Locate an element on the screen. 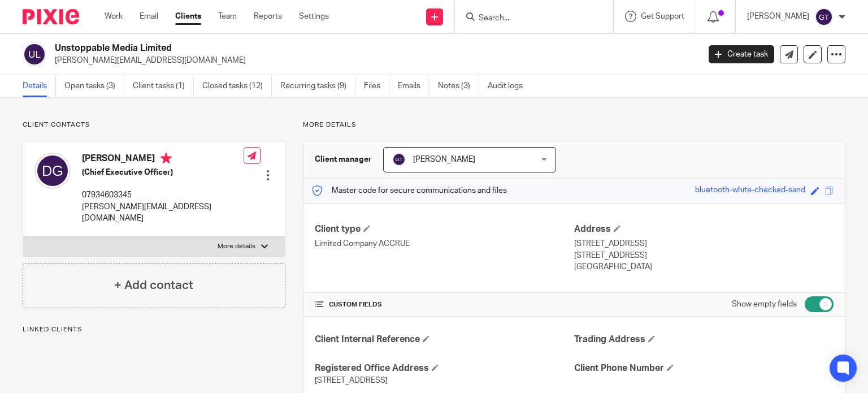 The image size is (868, 393). h4: Client type is located at coordinates (444, 229).